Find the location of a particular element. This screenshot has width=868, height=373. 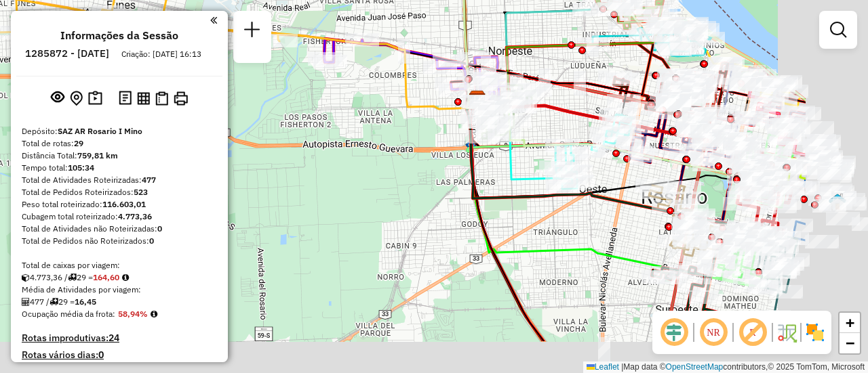

a: Clique aqui para minimizar o painel is located at coordinates (213, 20).